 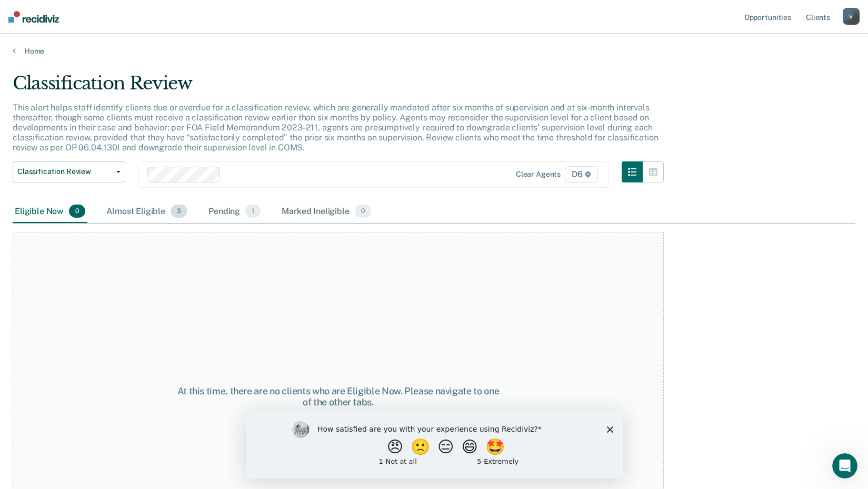 I want to click on div: Classification Review, so click(x=338, y=87).